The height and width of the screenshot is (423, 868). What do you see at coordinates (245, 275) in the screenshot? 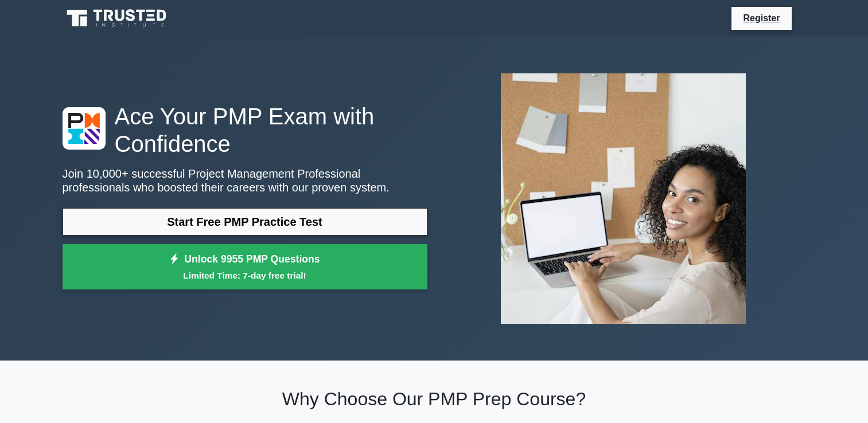
I see `small: Limited Time: 7-day free trial!` at bounding box center [245, 275].